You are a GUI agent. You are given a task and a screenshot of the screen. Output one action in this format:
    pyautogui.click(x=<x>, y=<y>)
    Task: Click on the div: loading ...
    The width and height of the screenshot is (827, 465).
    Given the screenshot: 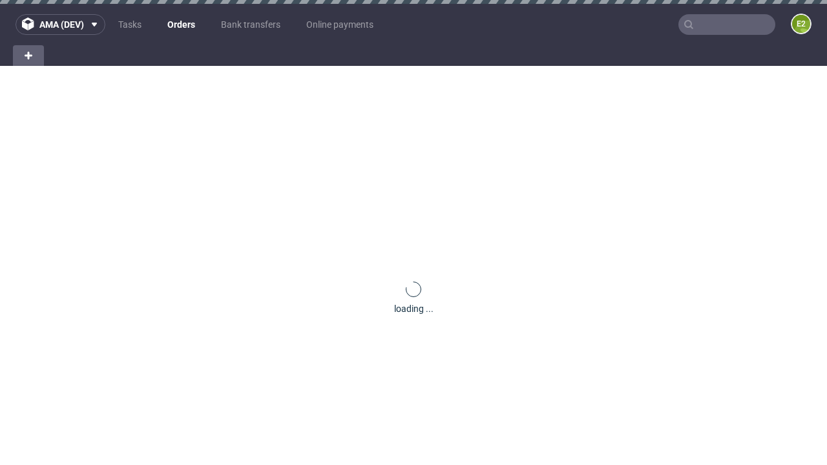 What is the action you would take?
    pyautogui.click(x=413, y=309)
    